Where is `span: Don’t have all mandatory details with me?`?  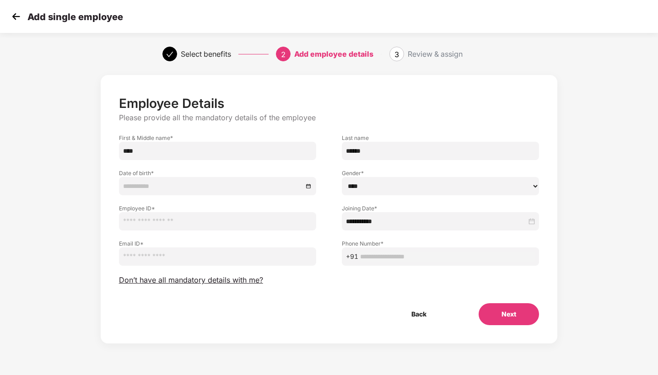
span: Don’t have all mandatory details with me? is located at coordinates (191, 280).